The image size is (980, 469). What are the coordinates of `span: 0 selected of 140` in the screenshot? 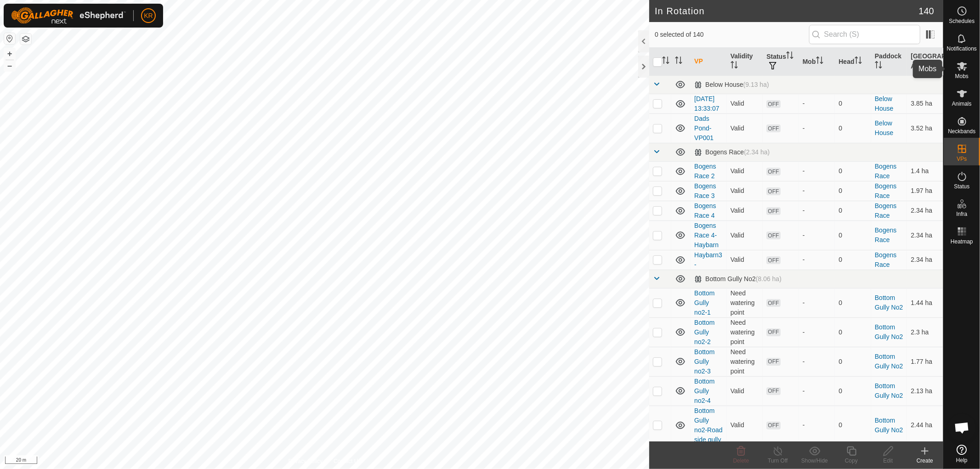 It's located at (732, 35).